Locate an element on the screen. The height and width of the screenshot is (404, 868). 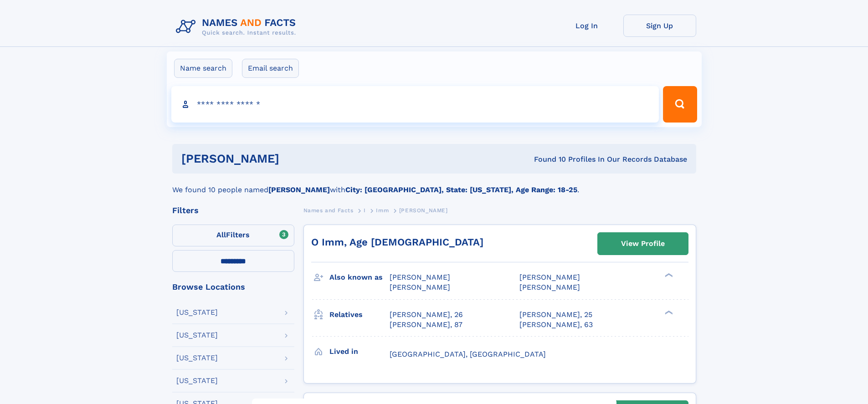
span: All is located at coordinates (221, 235).